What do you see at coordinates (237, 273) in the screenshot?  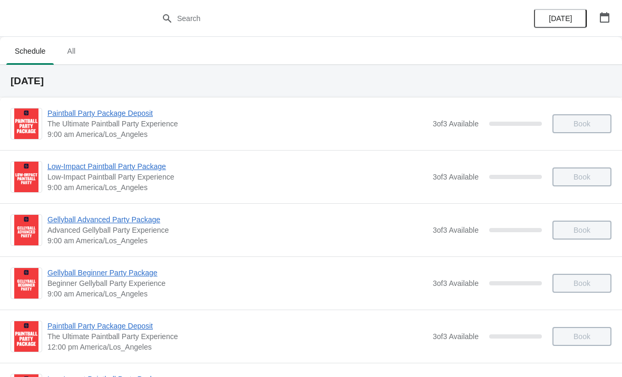 I see `span: Gellyball Beginner Party Package` at bounding box center [237, 273].